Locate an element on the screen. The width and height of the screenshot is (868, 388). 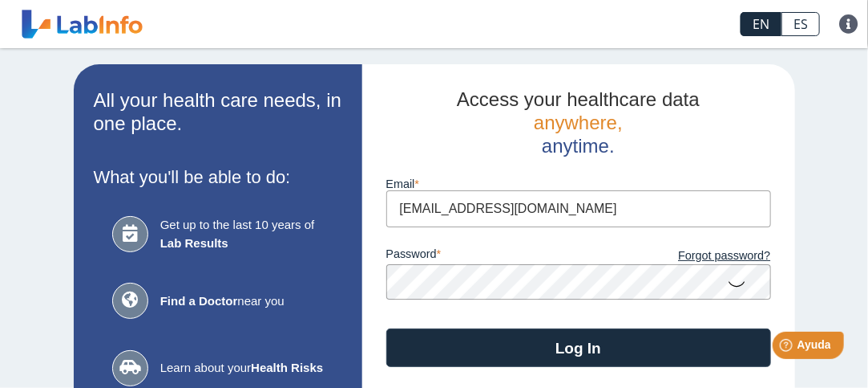
span: near you is located at coordinates (241, 301).